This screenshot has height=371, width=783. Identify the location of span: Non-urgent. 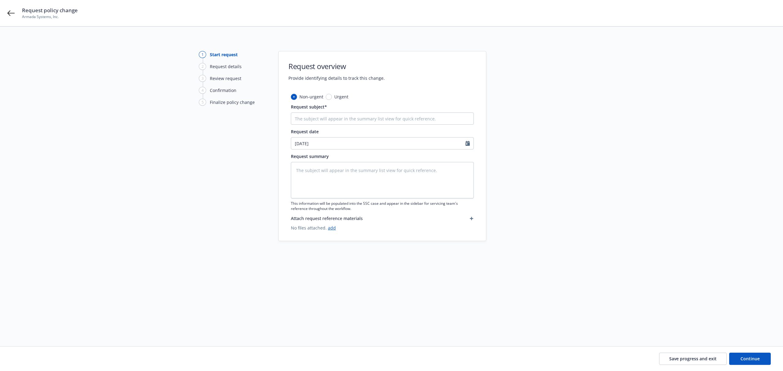
(311, 97).